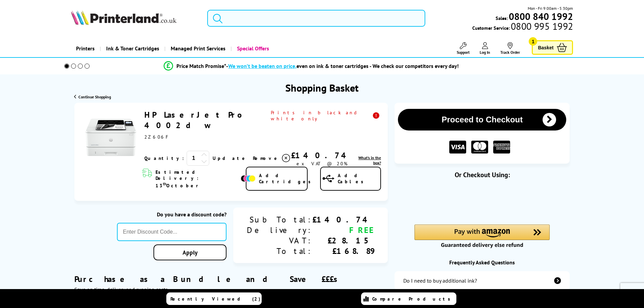 Image resolution: width=644 pixels, height=308 pixels. I want to click on span: Log In, so click(485, 52).